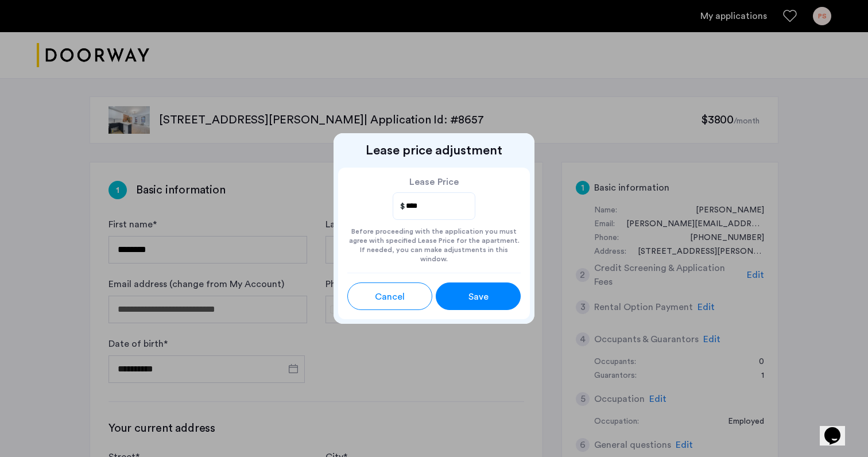 The width and height of the screenshot is (868, 457). What do you see at coordinates (389, 297) in the screenshot?
I see `span: Cancel` at bounding box center [389, 297].